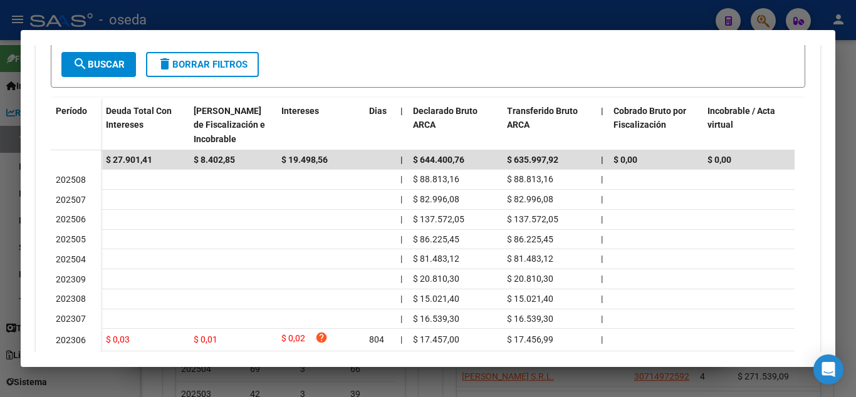  Describe the element at coordinates (205, 340) in the screenshot. I see `span: $ 0,01` at that location.